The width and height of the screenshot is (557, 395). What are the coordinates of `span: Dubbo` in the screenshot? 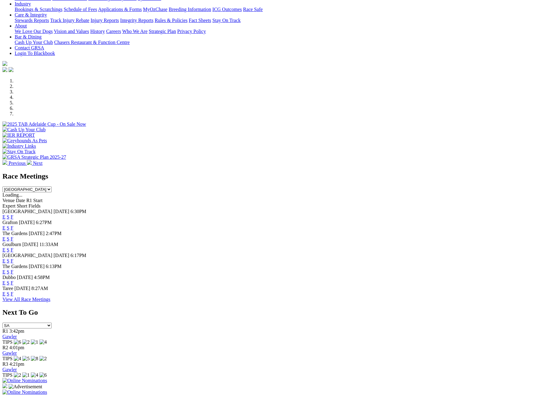 It's located at (9, 277).